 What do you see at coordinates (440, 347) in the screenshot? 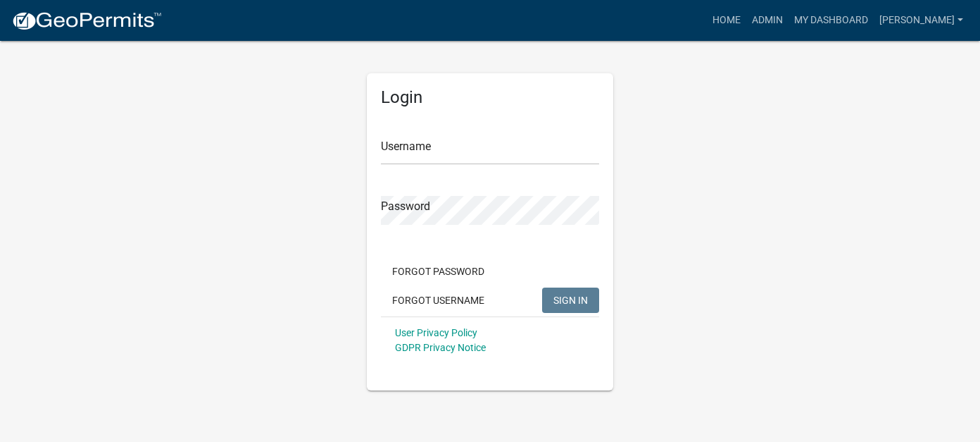
I see `a: GDPR Privacy Notice` at bounding box center [440, 347].